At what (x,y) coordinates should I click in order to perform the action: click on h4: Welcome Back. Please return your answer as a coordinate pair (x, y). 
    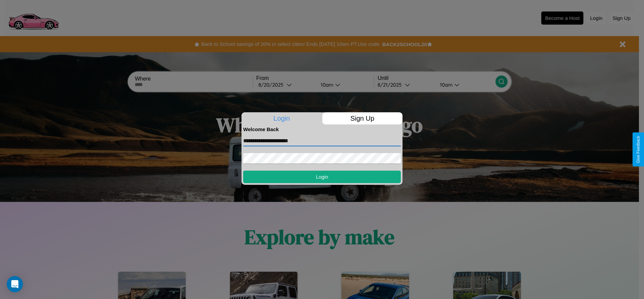
    Looking at the image, I should click on (322, 129).